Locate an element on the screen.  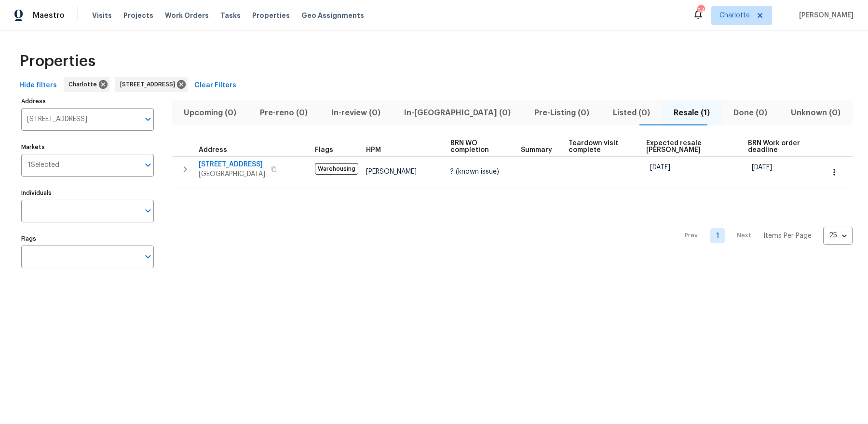
span: ? (known issue) is located at coordinates (475, 172).